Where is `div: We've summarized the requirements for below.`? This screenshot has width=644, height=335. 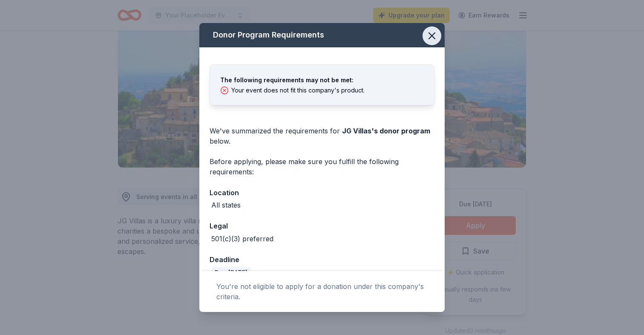 div: We've summarized the requirements for below. is located at coordinates (322, 136).